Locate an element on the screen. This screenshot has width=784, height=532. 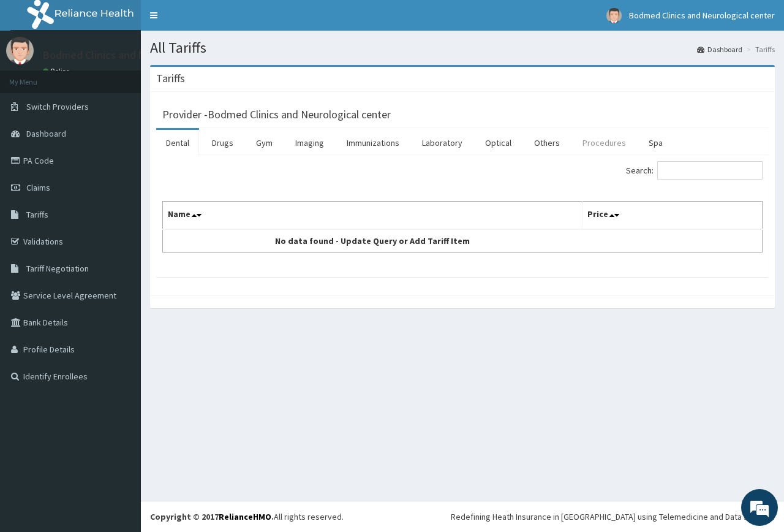
span: Tariff Negotiation is located at coordinates (58, 268).